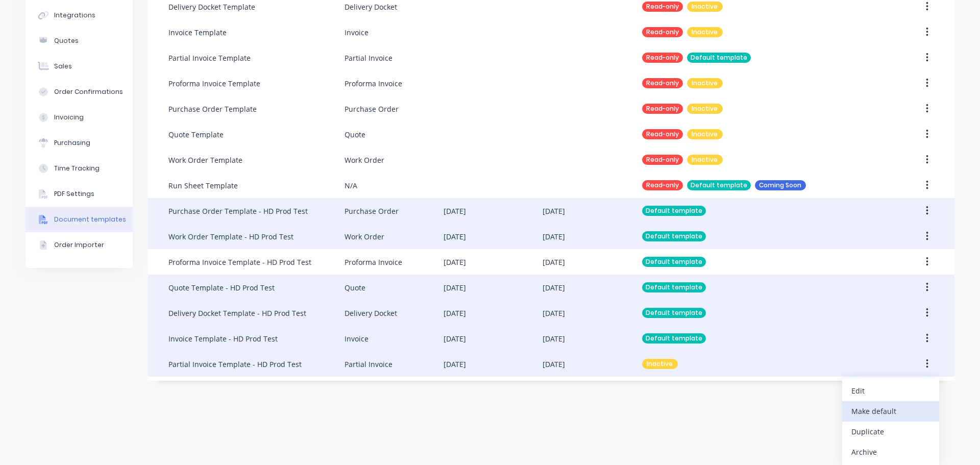 The width and height of the screenshot is (980, 465). Describe the element at coordinates (79, 245) in the screenshot. I see `button: Order Importer` at that location.